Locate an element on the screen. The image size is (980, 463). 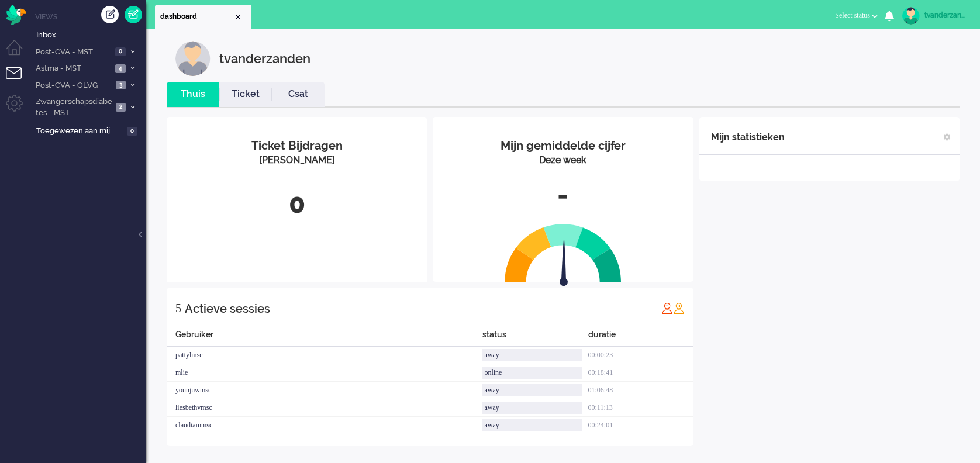
div: 00:18:41 is located at coordinates (641, 373).